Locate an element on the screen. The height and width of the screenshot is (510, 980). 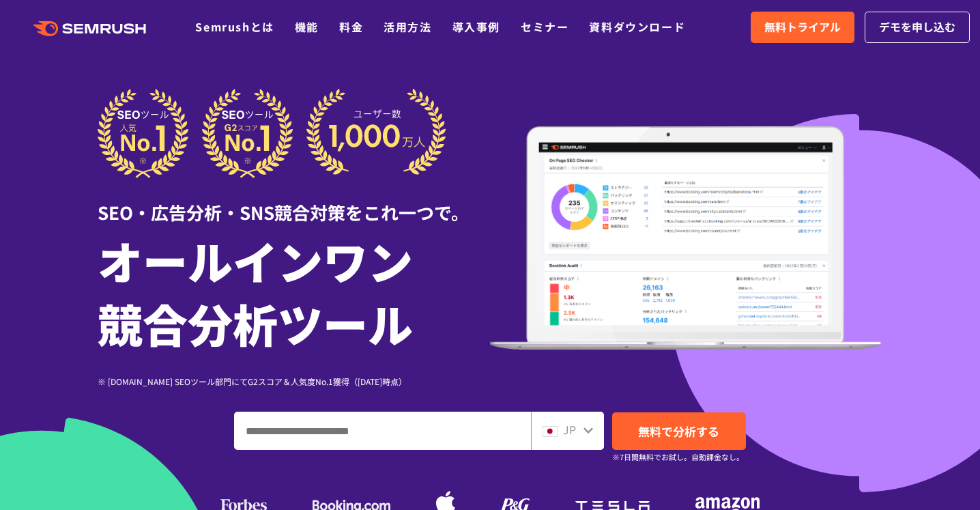
span: 無料トライアル is located at coordinates (803, 27).